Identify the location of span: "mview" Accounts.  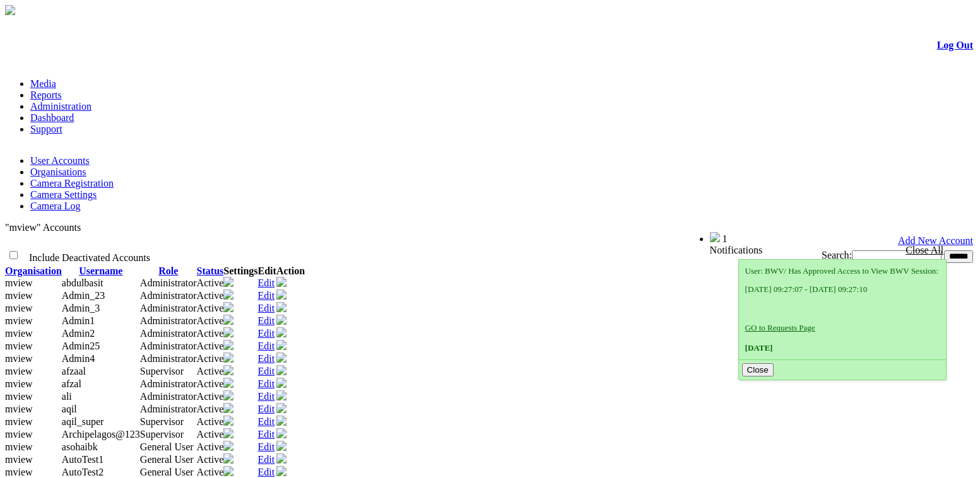
(43, 227).